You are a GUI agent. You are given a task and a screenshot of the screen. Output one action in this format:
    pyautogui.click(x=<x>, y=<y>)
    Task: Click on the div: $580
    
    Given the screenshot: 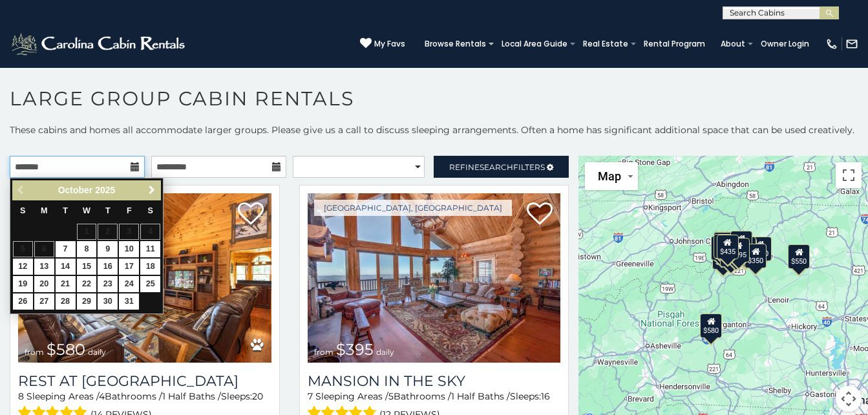 What is the action you would take?
    pyautogui.click(x=711, y=326)
    